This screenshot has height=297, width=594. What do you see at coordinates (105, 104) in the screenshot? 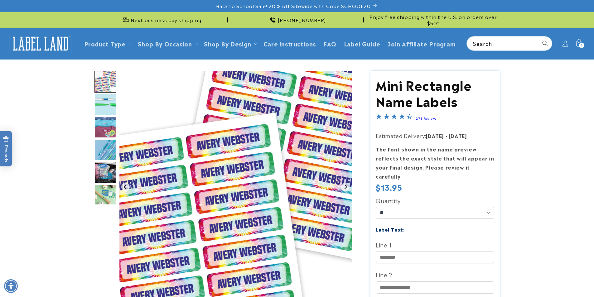
I see `img: Basketball design mini rectangle name label applied to a pen` at bounding box center [105, 104].